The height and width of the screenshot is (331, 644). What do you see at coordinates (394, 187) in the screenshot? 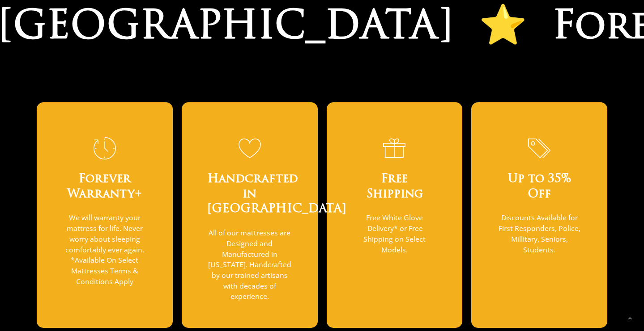
I see `h3: Free Shipping` at bounding box center [394, 187].